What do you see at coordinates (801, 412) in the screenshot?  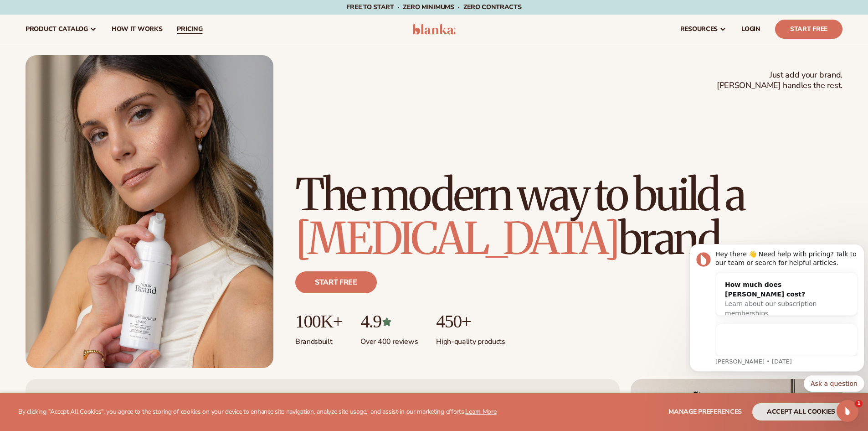 I see `button: accept all cookies` at bounding box center [801, 412].